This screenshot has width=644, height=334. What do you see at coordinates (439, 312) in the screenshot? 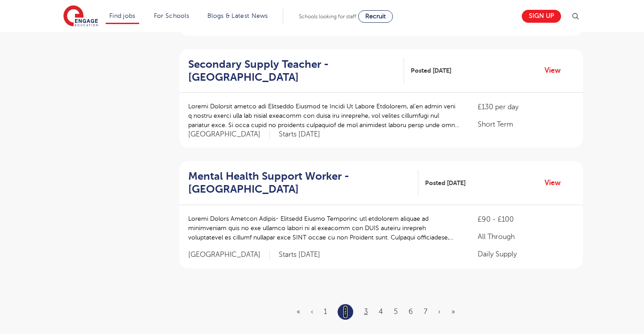
I see `a: Next` at bounding box center [439, 312].